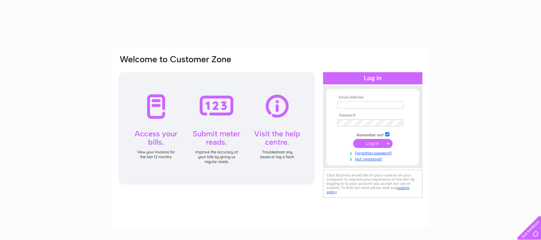  What do you see at coordinates (373, 134) in the screenshot?
I see `td: Remember me?` at bounding box center [373, 134].